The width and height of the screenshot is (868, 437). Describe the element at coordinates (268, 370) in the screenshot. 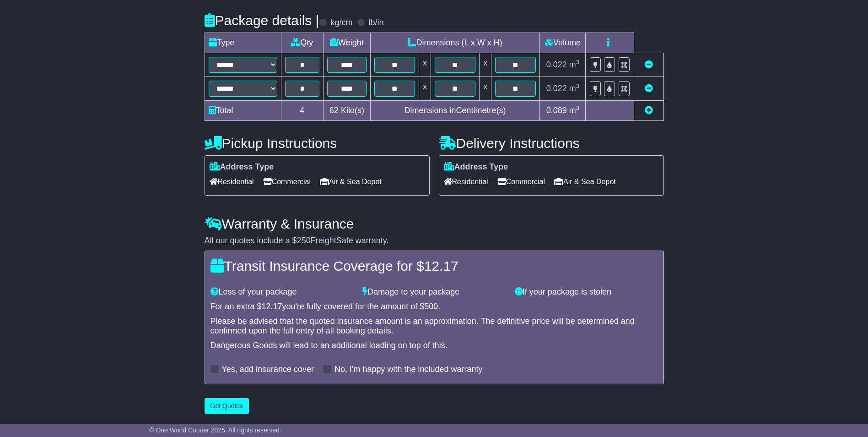

I see `label: Yes, add insurance cover` at that location.